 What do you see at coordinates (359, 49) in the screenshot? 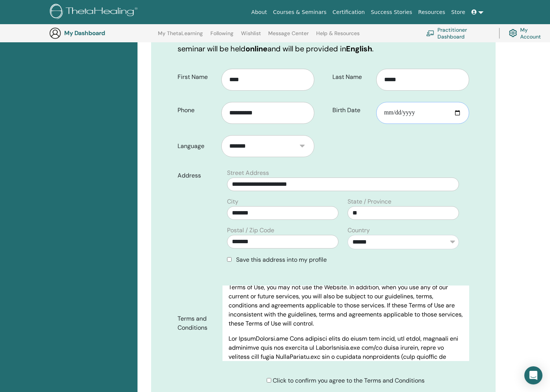
I see `b: English` at bounding box center [359, 49].